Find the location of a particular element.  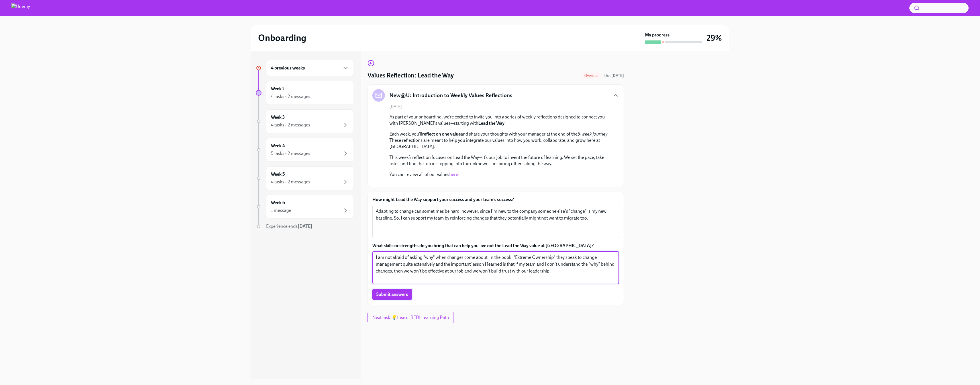

h6: Week 2 is located at coordinates (278, 89).